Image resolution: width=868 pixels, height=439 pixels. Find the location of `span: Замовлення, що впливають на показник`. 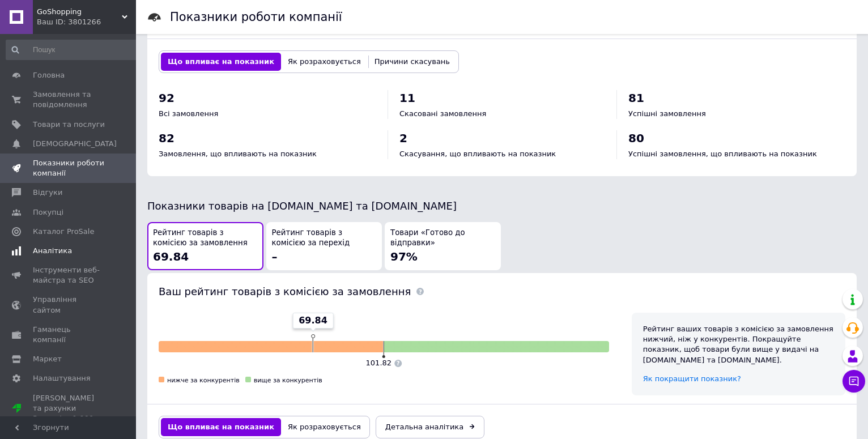

span: Замовлення, що впливають на показник is located at coordinates (238, 153).